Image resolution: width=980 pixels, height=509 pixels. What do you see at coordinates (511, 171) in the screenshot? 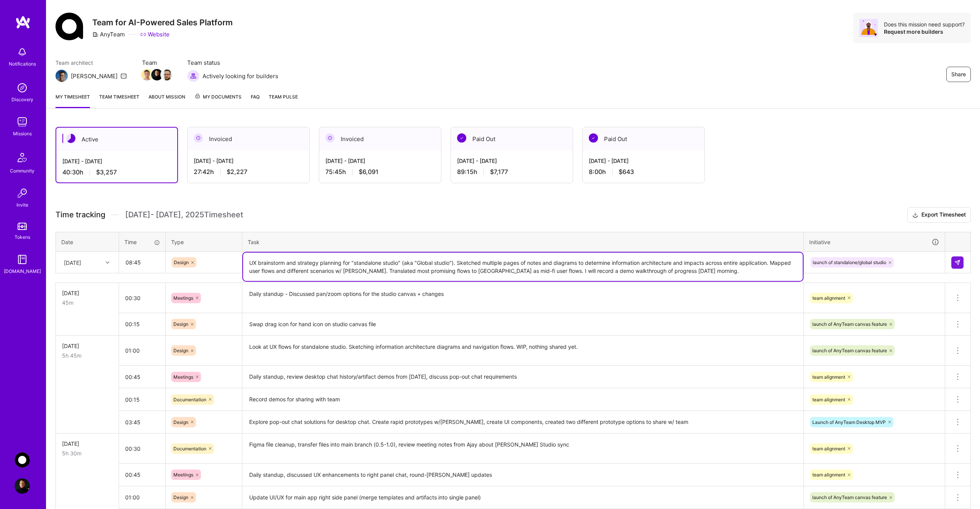
I see `div: 89:15 h` at bounding box center [511, 171].